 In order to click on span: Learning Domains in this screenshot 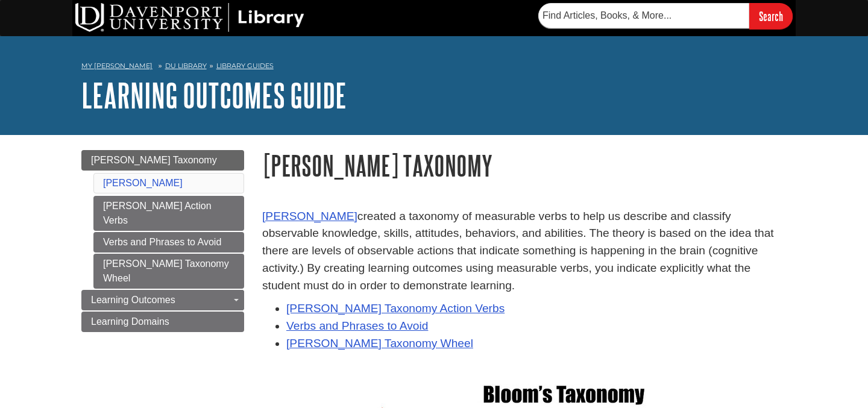, I will do `click(130, 322)`.